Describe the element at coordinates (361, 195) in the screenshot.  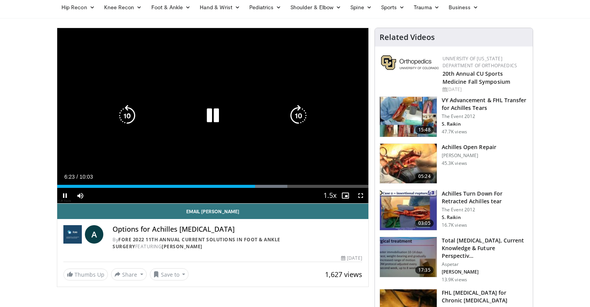
I see `button: Fullscreen` at that location.